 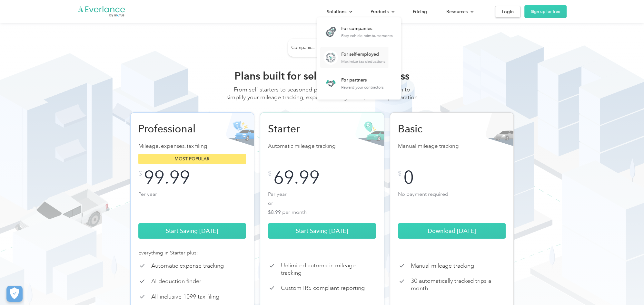 What do you see at coordinates (192, 253) in the screenshot?
I see `div: Everything in Starter plus:` at bounding box center [192, 253].